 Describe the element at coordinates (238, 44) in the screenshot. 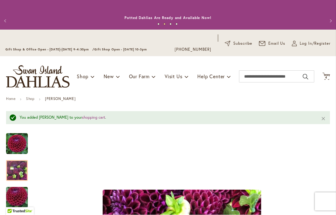

I see `a: Subscribe` at that location.